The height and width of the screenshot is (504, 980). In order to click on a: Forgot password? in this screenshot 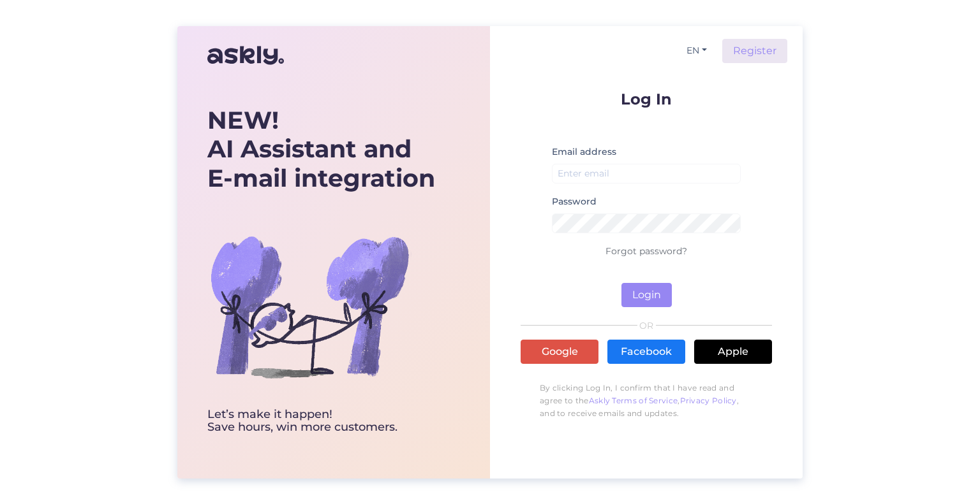, I will do `click(646, 251)`.